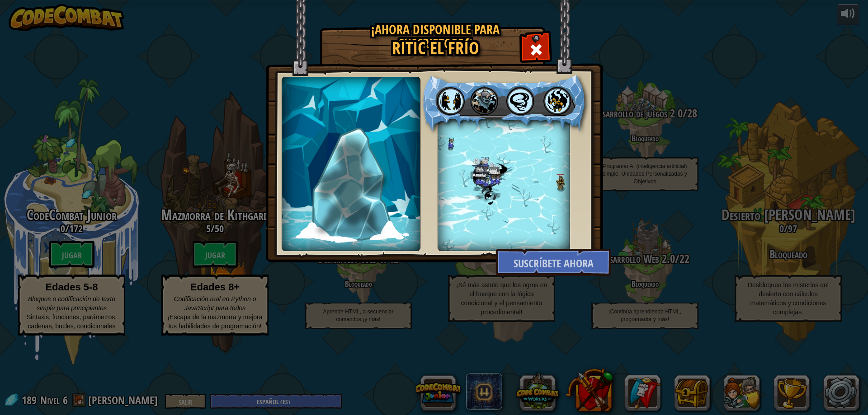  I want to click on img: tornado.png, so click(520, 101).